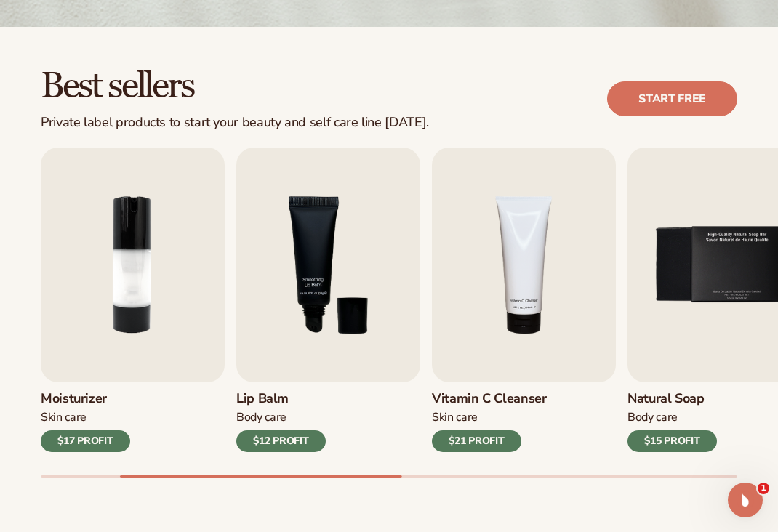 The height and width of the screenshot is (532, 778). Describe the element at coordinates (235, 86) in the screenshot. I see `h2: Best sellers` at that location.